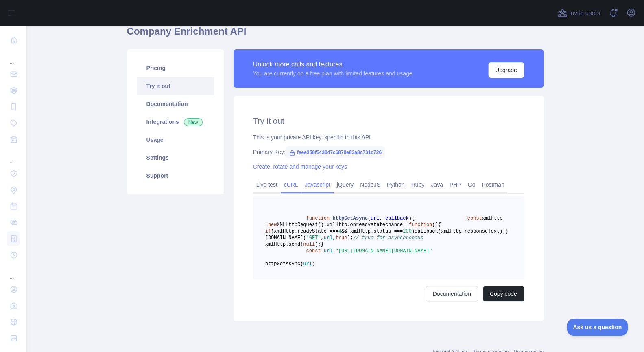 This screenshot has width=644, height=352. Describe the element at coordinates (309, 245) in the screenshot. I see `span: null` at that location.